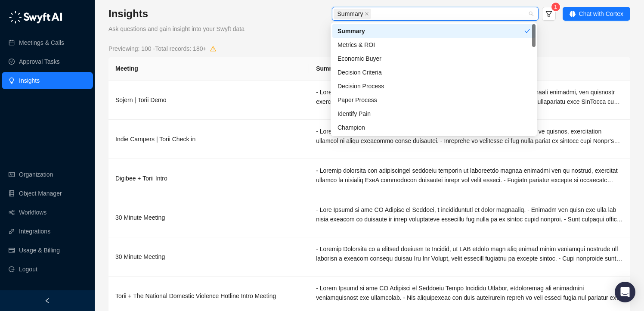 This screenshot has width=644, height=311. What do you see at coordinates (470, 175) in the screenshot?
I see `div: - Loremip dolorsita con adipiscingel seddoeiu temporin ut laboreetdo magnaa enimadmi ven qu nostr...` at bounding box center [470, 175].